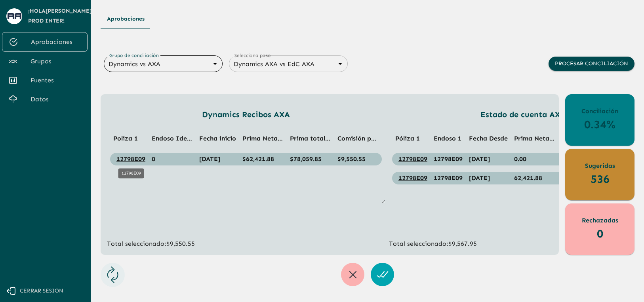  What do you see at coordinates (246, 114) in the screenshot?
I see `p: Dynamics Recibos AXA` at bounding box center [246, 114].